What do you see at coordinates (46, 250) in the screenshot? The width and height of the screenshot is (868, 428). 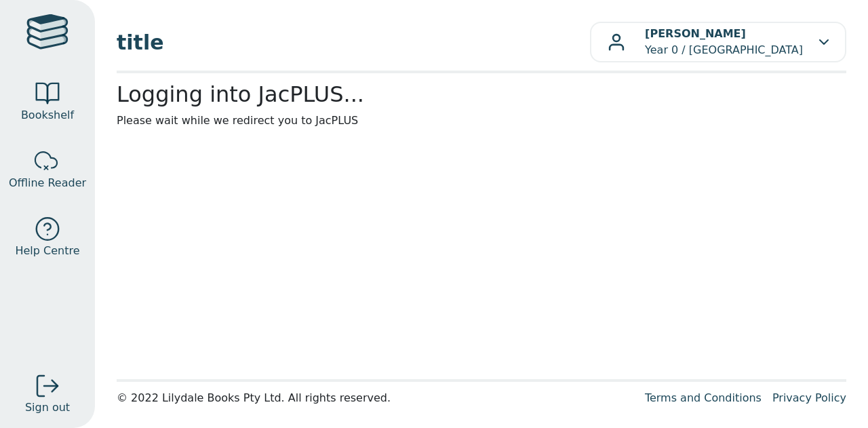 I see `span: Help Centre` at bounding box center [46, 250].